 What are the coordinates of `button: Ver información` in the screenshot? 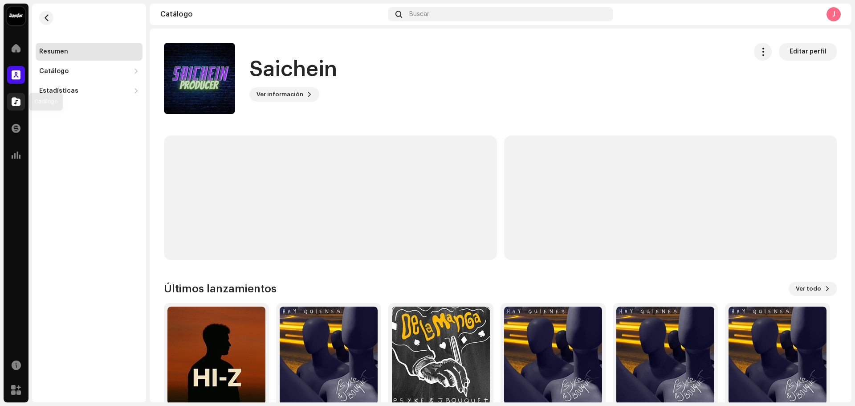 It's located at (284, 94).